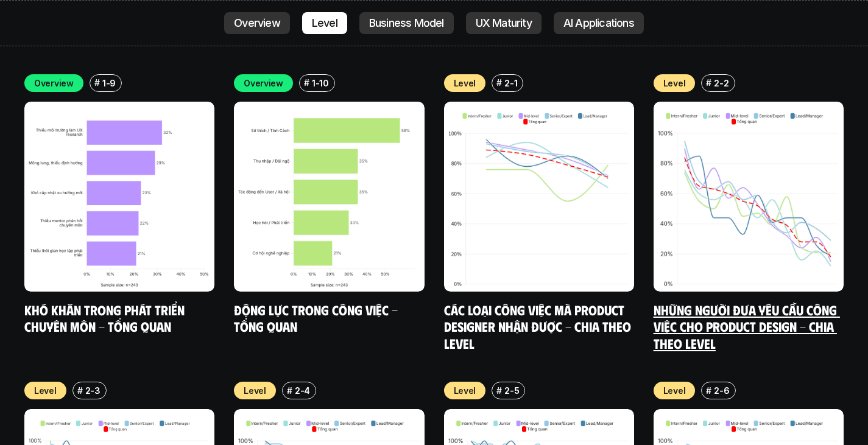 The height and width of the screenshot is (445, 868). Describe the element at coordinates (599, 23) in the screenshot. I see `a: AI Applications` at that location.